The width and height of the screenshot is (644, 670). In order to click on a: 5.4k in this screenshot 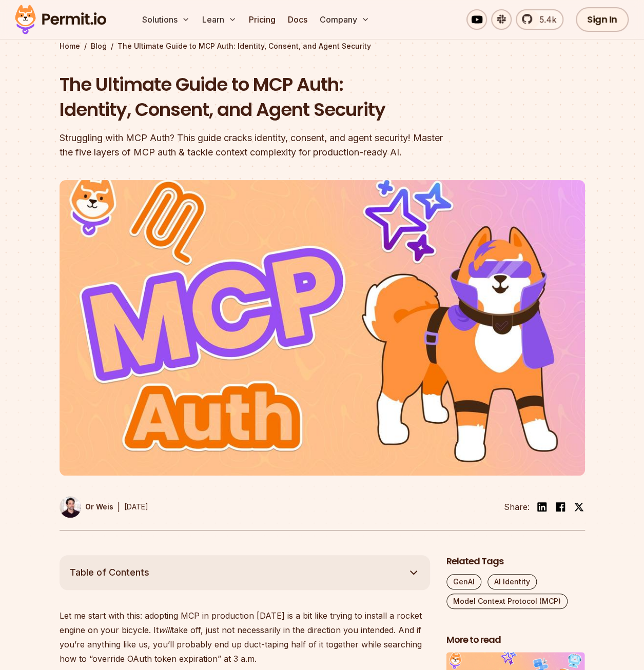, I will do `click(539, 20)`.